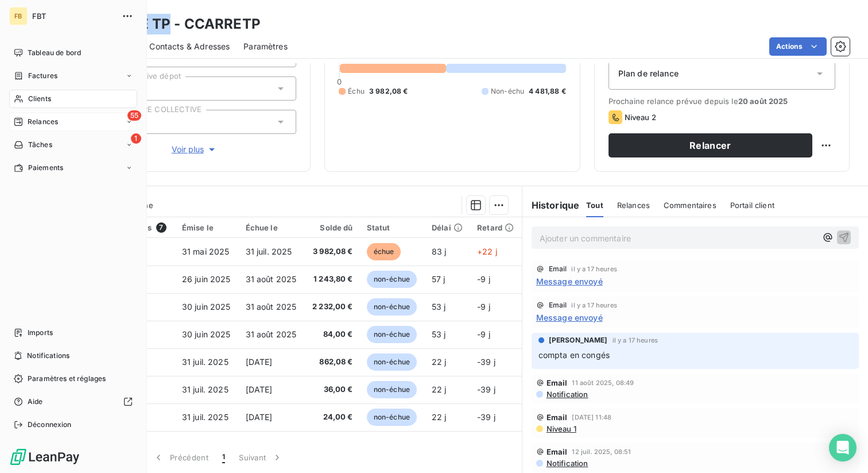 This screenshot has height=473, width=868. Describe the element at coordinates (690, 205) in the screenshot. I see `span: Commentaires` at that location.